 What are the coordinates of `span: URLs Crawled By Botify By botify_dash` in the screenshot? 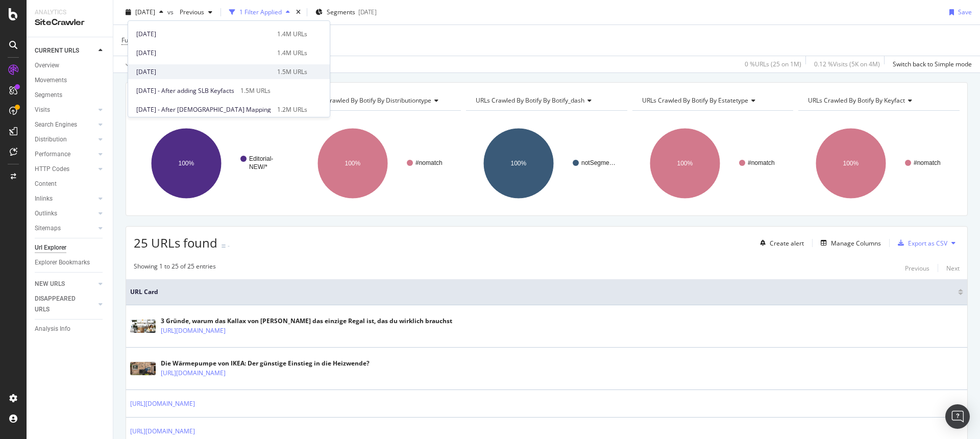 It's located at (530, 100).